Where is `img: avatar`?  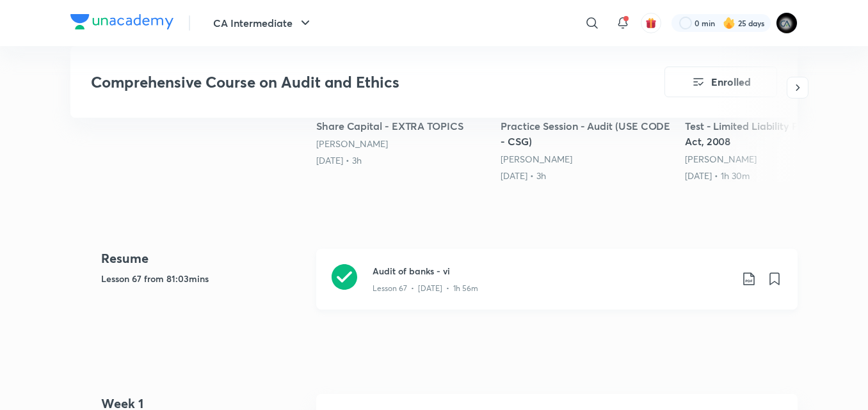 img: avatar is located at coordinates (651, 23).